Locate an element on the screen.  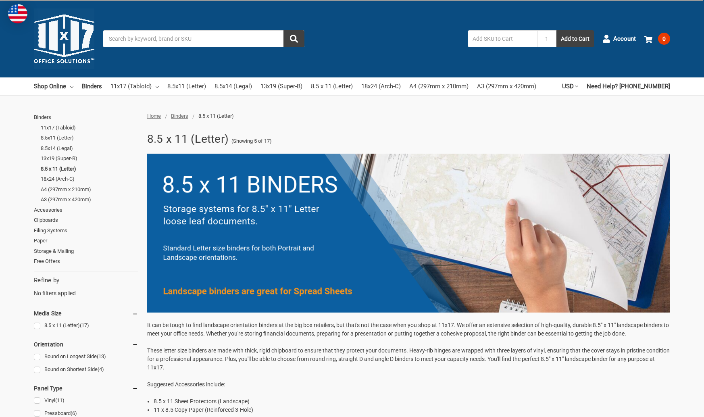
p: It can be tough to find landscape orientation binders at the big box retailers, but that's not th... is located at coordinates (408, 346).